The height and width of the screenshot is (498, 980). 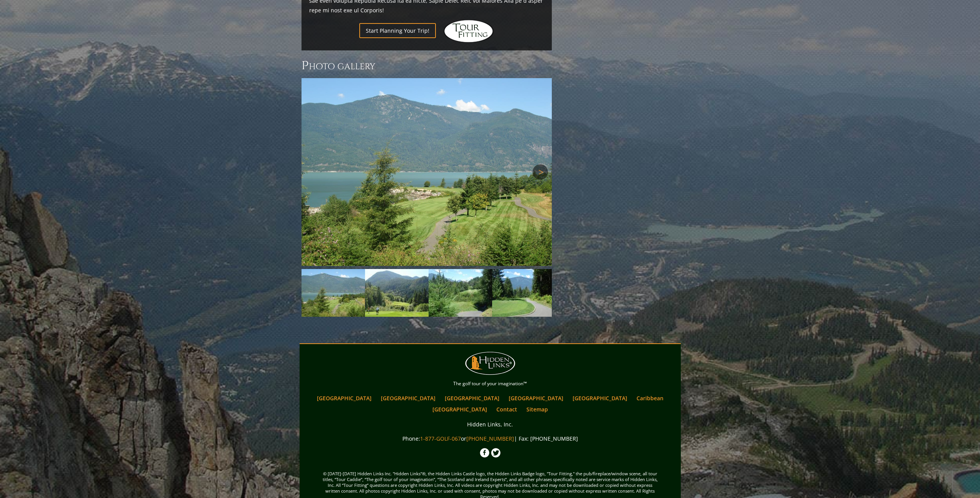 I want to click on a: 1-877-GOLF-067, so click(x=440, y=438).